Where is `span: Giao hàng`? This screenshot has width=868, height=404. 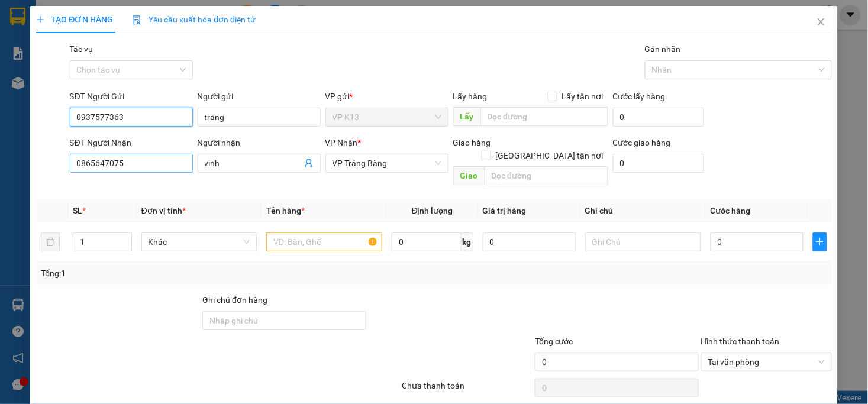 span: Giao hàng is located at coordinates (472, 143).